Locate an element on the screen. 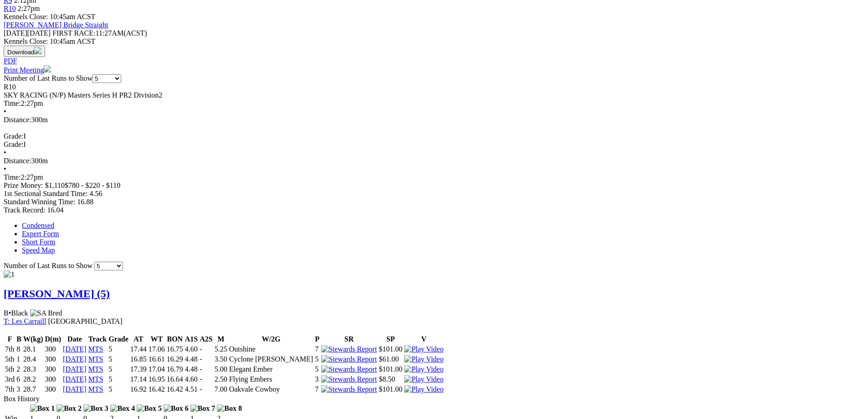  td: 17.44 is located at coordinates (138, 349).